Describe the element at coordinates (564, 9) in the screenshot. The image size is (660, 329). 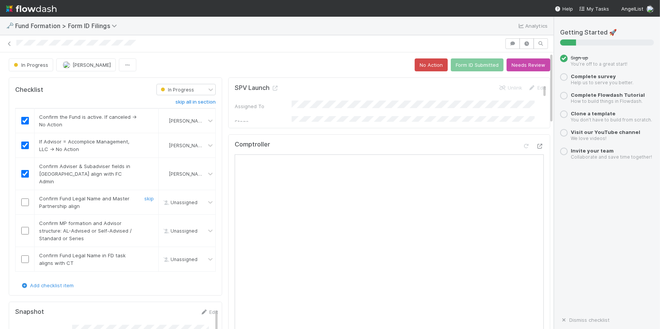
I see `div: Help` at that location.